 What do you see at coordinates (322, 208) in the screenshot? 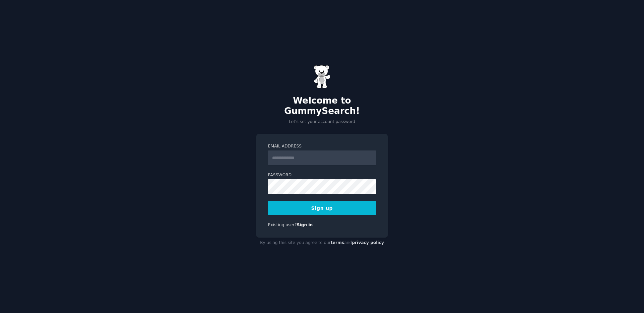
I see `button: Sign up` at bounding box center [322, 208].